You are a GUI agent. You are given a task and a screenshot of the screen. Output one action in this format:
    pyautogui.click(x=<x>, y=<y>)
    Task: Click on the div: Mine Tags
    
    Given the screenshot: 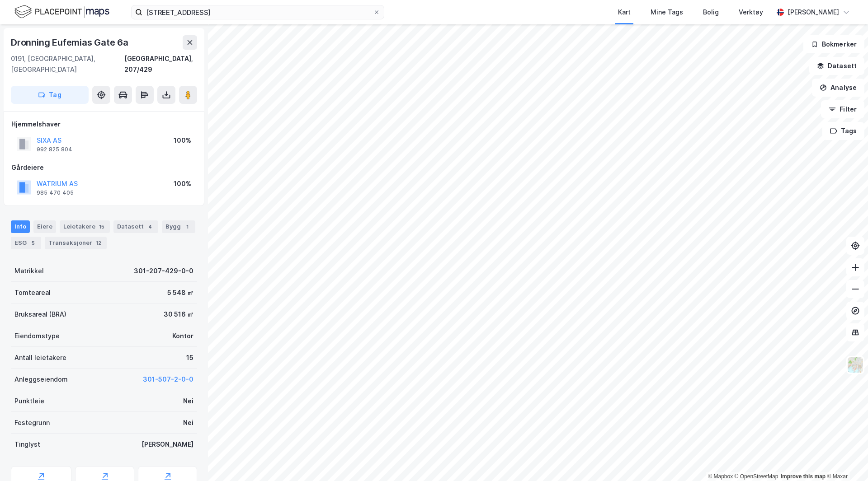 What is the action you would take?
    pyautogui.click(x=667, y=12)
    